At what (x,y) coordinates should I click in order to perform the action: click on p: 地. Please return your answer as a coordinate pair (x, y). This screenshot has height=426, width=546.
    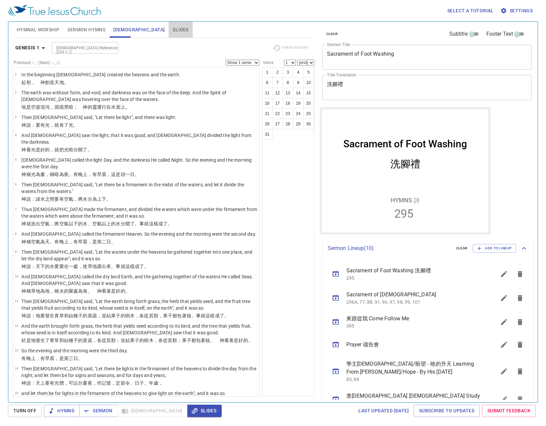
    Looking at the image, I should click on (139, 107).